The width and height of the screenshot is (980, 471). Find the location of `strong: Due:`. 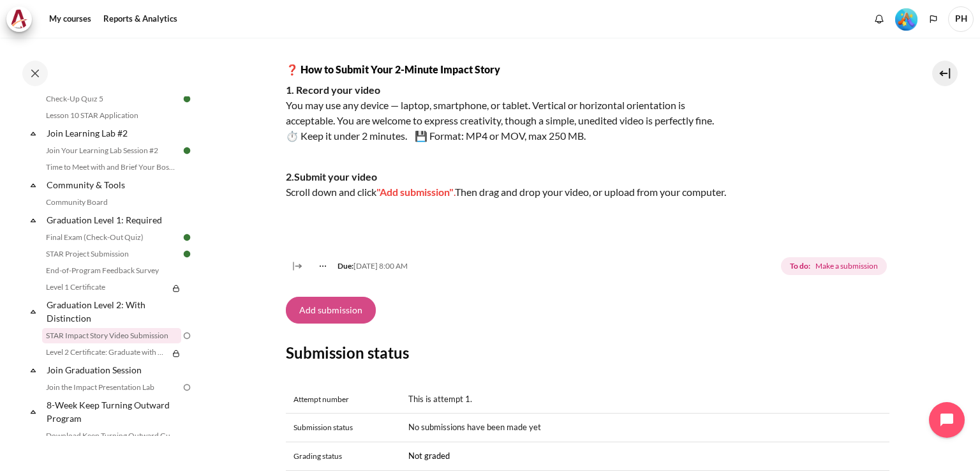

strong: Due: is located at coordinates (345, 265).